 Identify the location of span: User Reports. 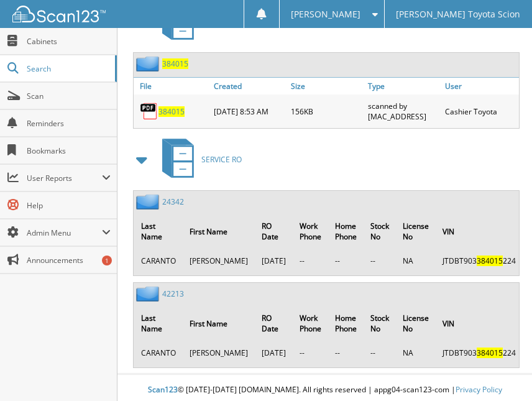
(64, 178).